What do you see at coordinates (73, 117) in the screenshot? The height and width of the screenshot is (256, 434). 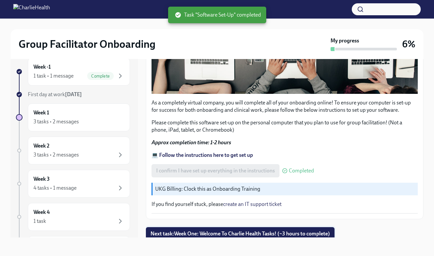 I see `a: Week 13 tasks • 2 messages` at bounding box center [73, 117].